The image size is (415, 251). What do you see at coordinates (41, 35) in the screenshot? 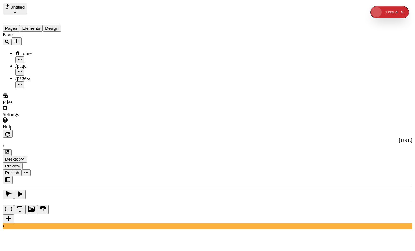
I see `div: Pages` at bounding box center [41, 35].